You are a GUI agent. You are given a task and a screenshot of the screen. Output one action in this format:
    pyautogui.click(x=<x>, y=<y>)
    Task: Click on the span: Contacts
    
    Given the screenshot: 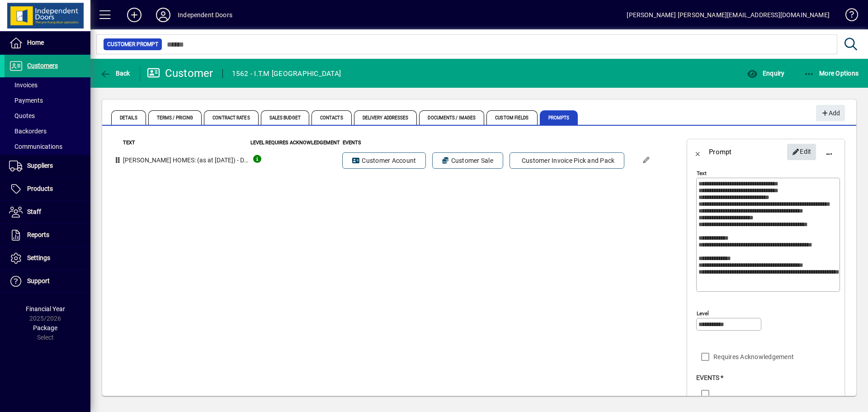 What is the action you would take?
    pyautogui.click(x=332, y=117)
    